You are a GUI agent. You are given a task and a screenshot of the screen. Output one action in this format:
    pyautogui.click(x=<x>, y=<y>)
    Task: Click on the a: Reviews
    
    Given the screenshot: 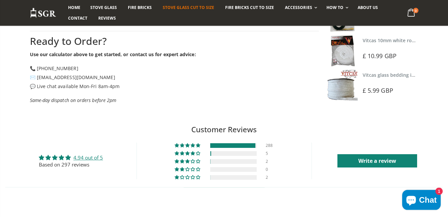 What is the action you would take?
    pyautogui.click(x=107, y=18)
    